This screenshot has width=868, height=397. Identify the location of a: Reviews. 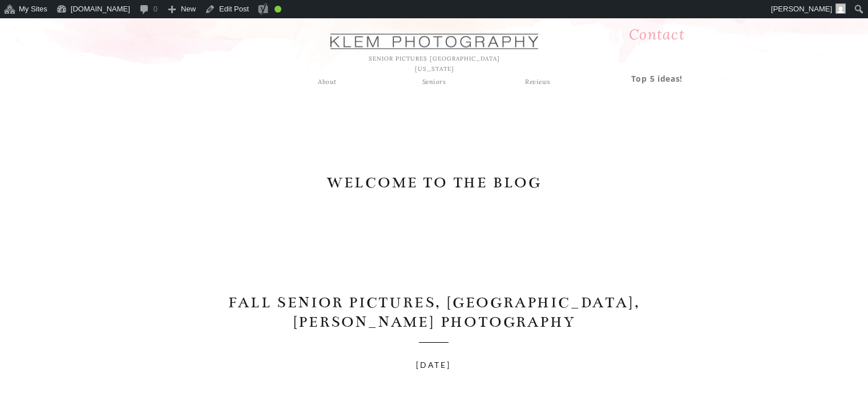
(538, 82).